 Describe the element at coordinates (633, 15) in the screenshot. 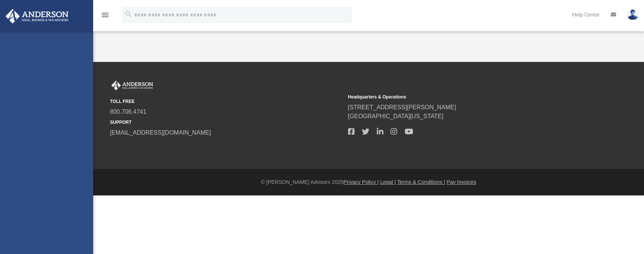

I see `img: User Pic` at that location.